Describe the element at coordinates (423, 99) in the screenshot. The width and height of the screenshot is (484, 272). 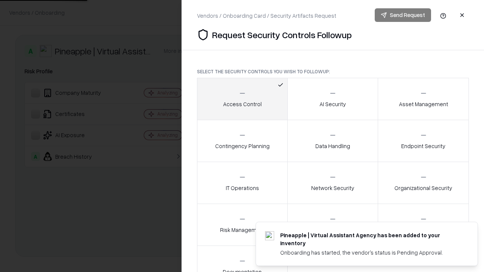
I see `button: Asset Management` at that location.